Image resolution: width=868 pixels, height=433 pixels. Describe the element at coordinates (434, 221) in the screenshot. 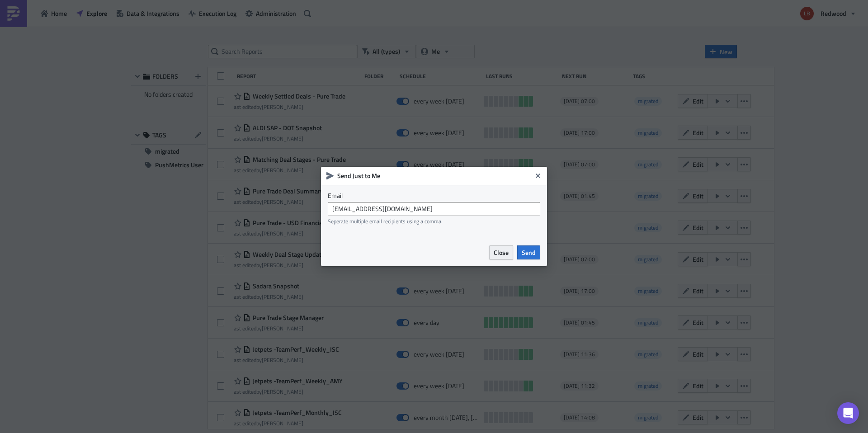

I see `div: Seperate multiple email recipients using a comma.` at that location.